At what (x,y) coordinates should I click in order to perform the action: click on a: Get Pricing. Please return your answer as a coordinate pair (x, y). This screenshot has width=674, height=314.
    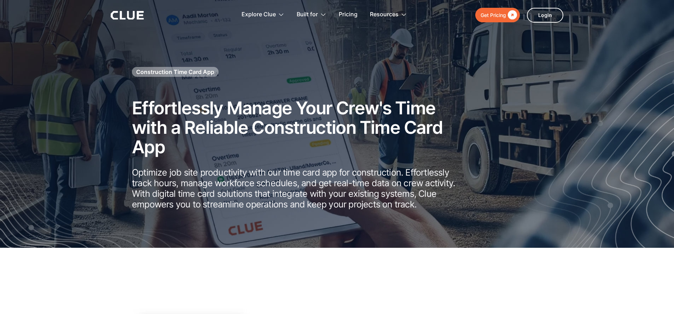
    Looking at the image, I should click on (498, 15).